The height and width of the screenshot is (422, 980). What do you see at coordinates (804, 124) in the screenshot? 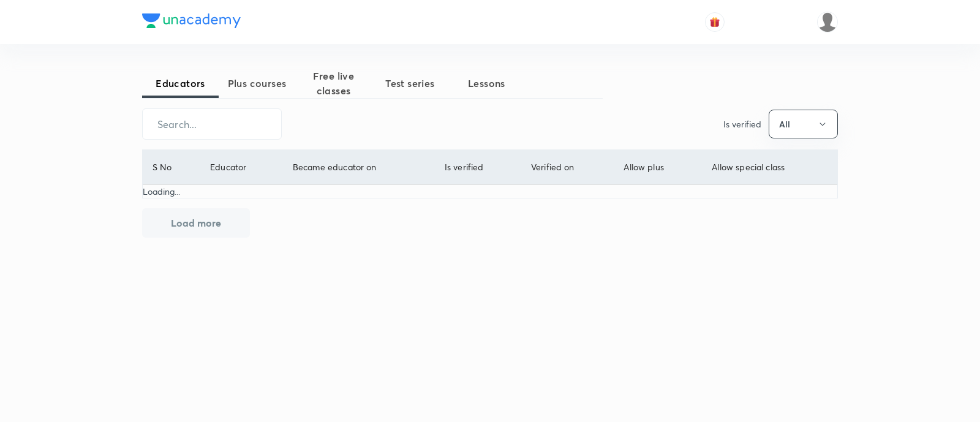
I see `button: All` at bounding box center [804, 124].